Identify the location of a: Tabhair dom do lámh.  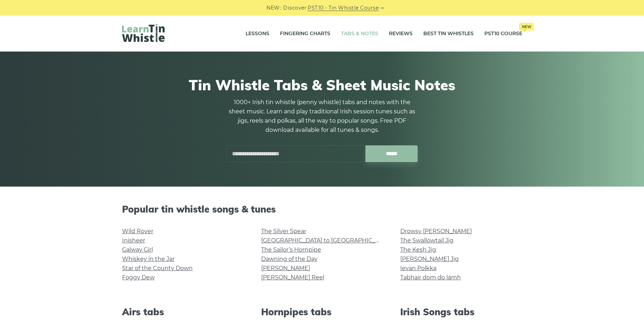
(430, 277).